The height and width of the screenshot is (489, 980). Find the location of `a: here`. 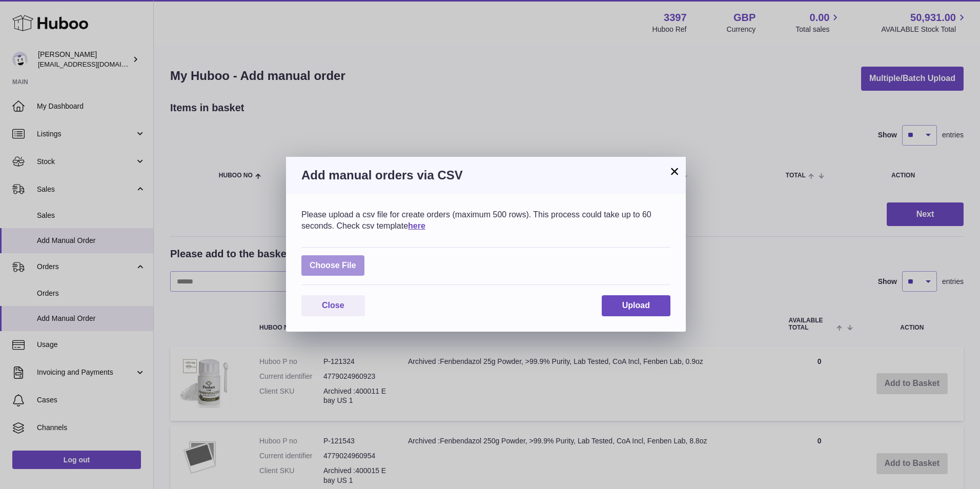

a: here is located at coordinates (417, 225).